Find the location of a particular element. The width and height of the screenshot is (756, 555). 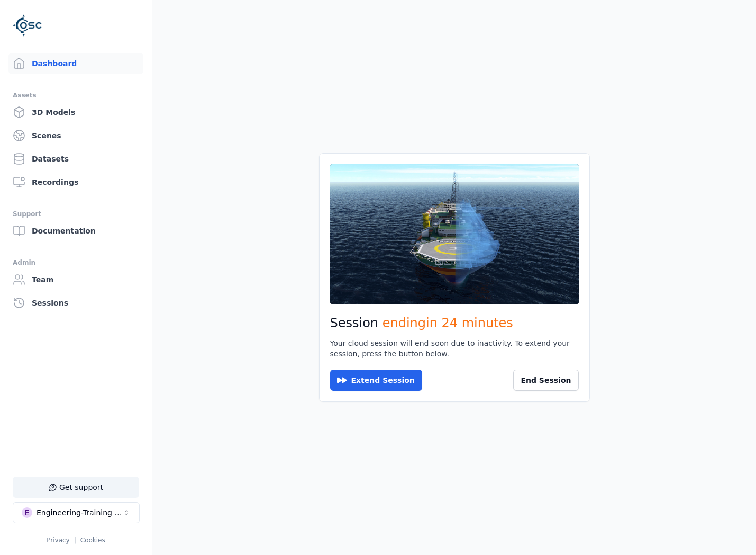

img: Logo is located at coordinates (28, 25).